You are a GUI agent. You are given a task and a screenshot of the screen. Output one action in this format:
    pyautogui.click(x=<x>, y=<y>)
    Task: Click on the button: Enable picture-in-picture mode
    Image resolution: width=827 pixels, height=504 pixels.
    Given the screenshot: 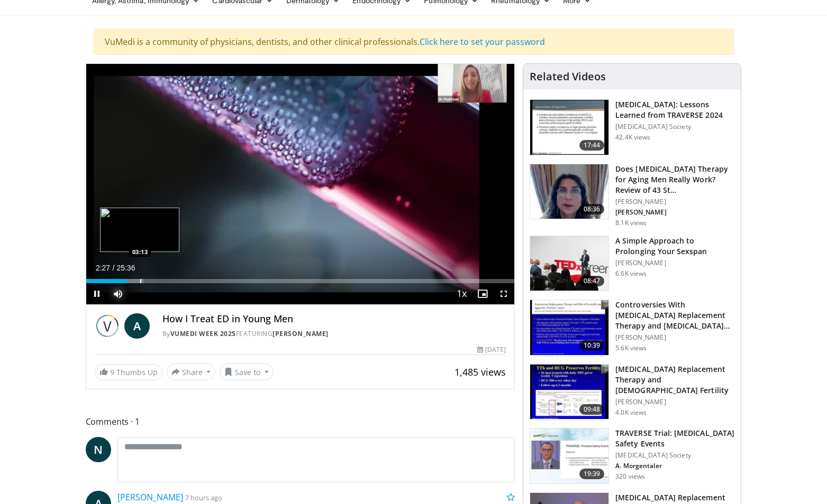 What is the action you would take?
    pyautogui.click(x=482, y=294)
    